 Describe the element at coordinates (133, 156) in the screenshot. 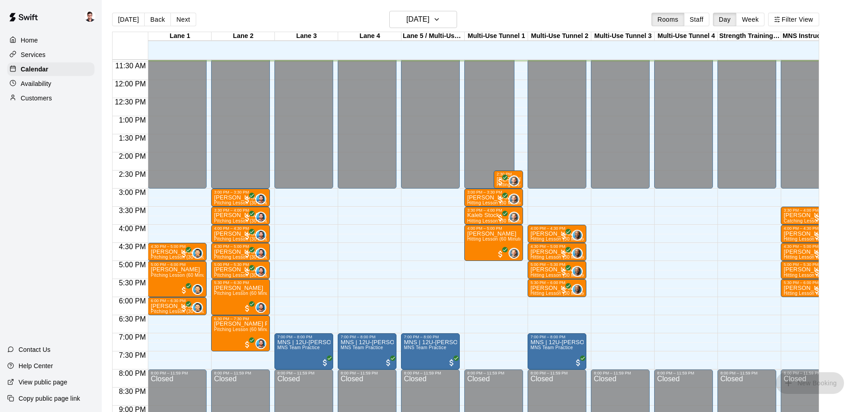

I see `span: 2:00 PM` at that location.